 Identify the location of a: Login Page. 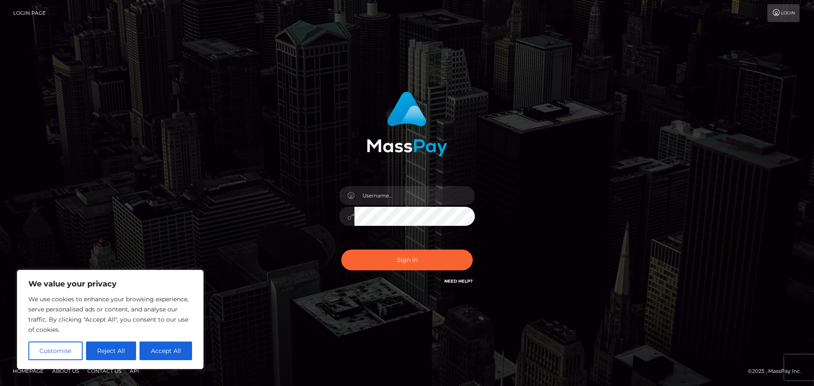
(29, 13).